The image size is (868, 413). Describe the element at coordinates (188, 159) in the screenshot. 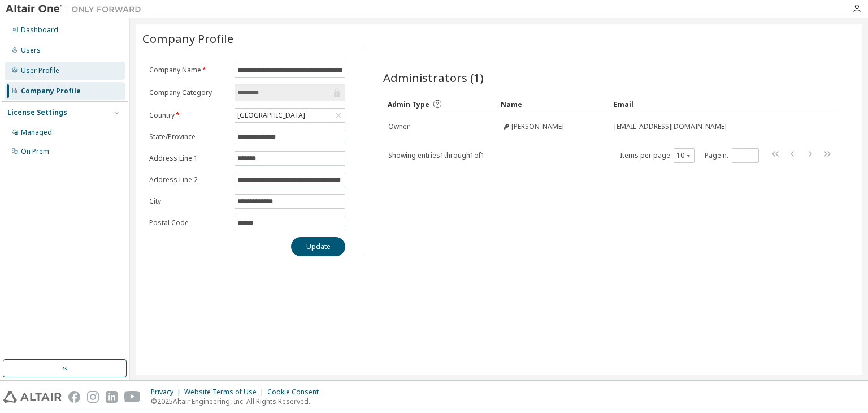

I see `label: Address Line 1` at that location.